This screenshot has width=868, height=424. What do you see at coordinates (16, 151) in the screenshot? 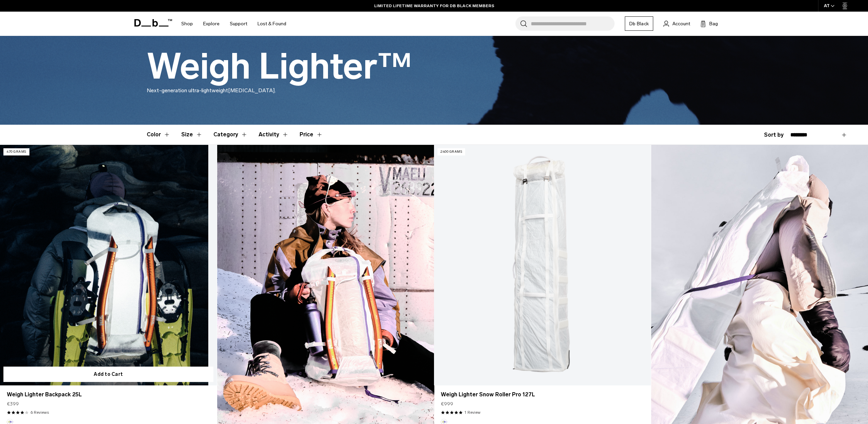
I see `p: 470 grams` at bounding box center [16, 151].